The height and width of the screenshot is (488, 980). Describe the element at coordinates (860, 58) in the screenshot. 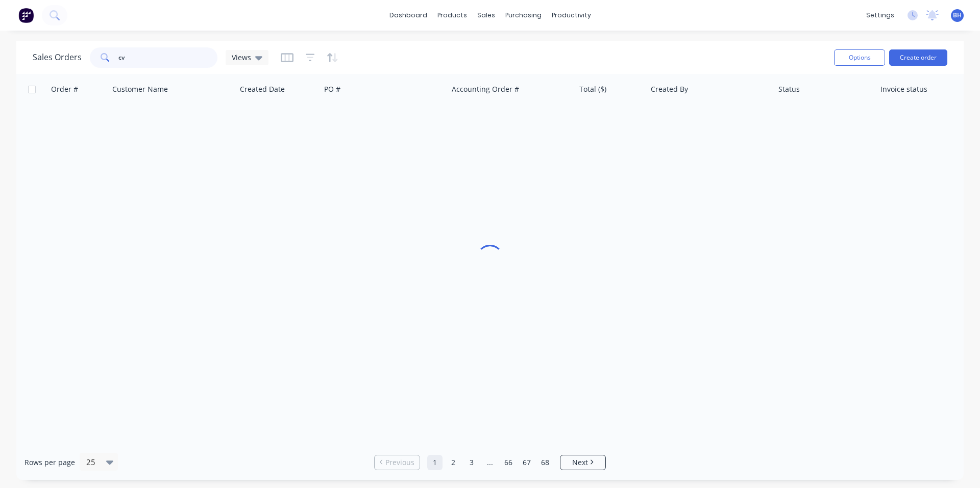

I see `button: Options` at that location.